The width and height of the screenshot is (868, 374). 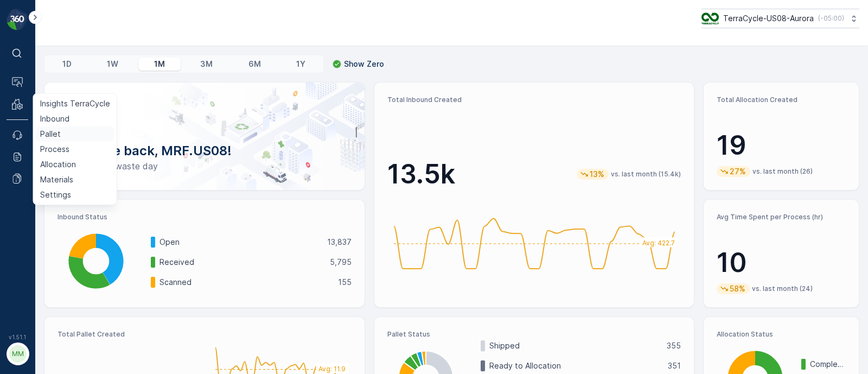 What do you see at coordinates (574, 345) in the screenshot?
I see `p: Shipped` at bounding box center [574, 345].